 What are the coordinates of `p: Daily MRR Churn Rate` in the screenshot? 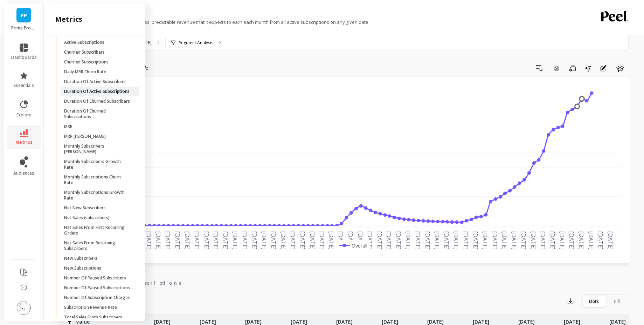 It's located at (85, 72).